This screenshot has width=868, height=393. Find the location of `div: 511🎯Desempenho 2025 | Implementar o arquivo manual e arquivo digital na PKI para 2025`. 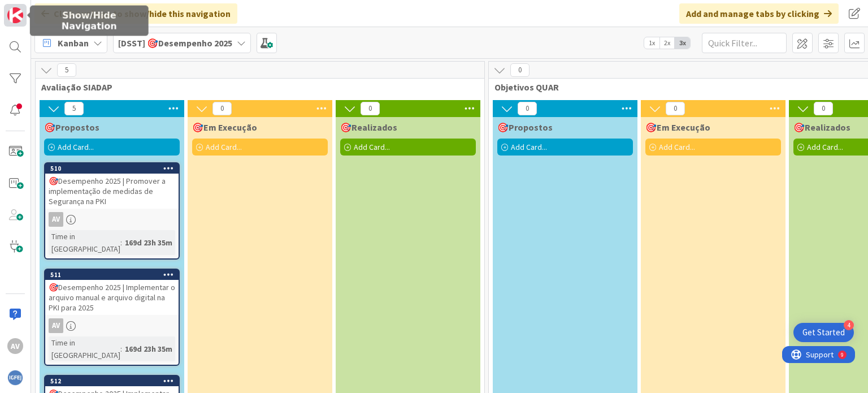

div: 511🎯Desempenho 2025 | Implementar o arquivo manual e arquivo digital na PKI para 2025 is located at coordinates (112, 292).